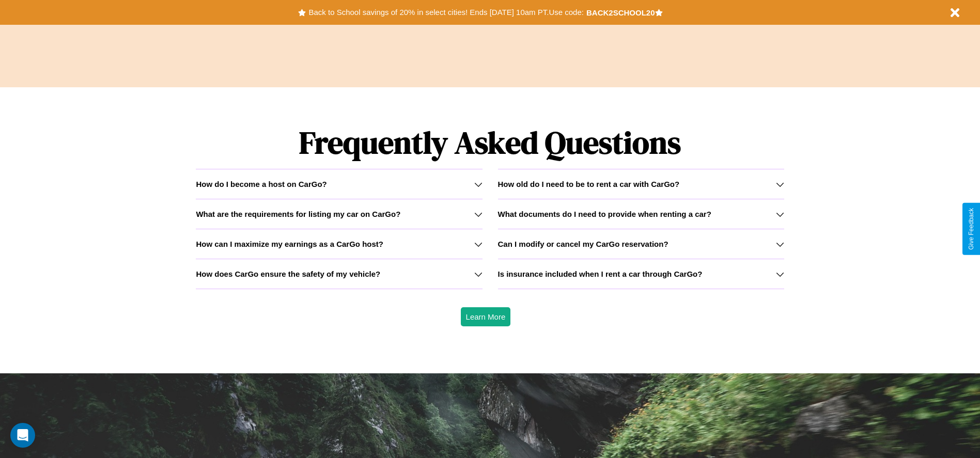  What do you see at coordinates (620, 12) in the screenshot?
I see `b: BACK2SCHOOL20` at bounding box center [620, 12].